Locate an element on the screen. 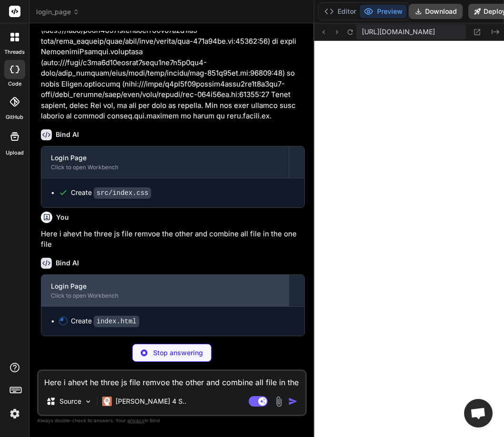  code: src/index.css is located at coordinates (122, 193).